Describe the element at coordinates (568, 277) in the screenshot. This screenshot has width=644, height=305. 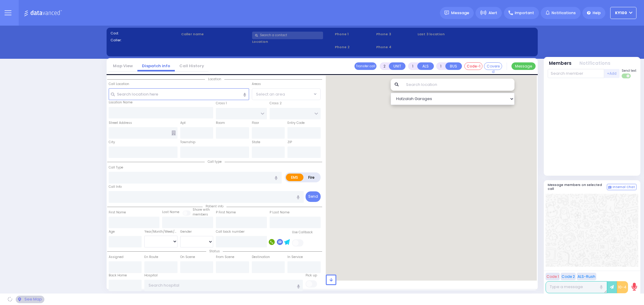
I see `button: Code 2` at that location.